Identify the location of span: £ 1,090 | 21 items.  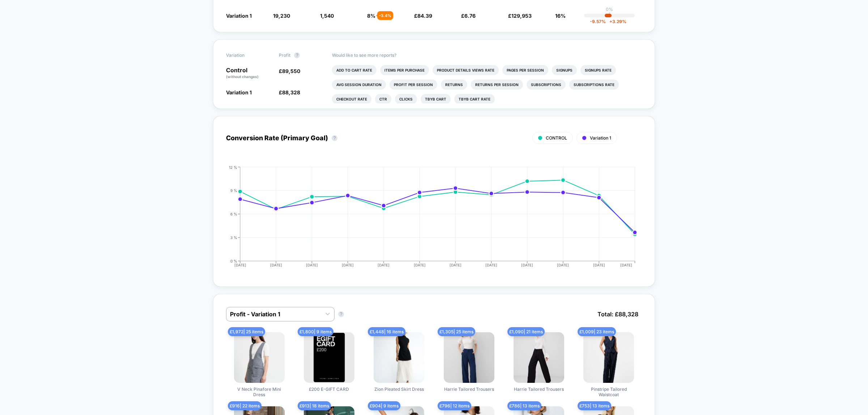
(526, 332).